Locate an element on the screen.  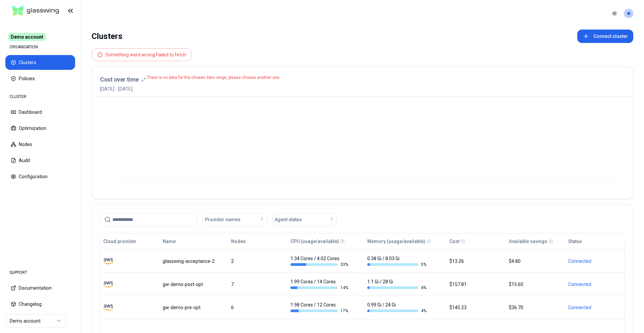
div: 14 % is located at coordinates (320, 287).